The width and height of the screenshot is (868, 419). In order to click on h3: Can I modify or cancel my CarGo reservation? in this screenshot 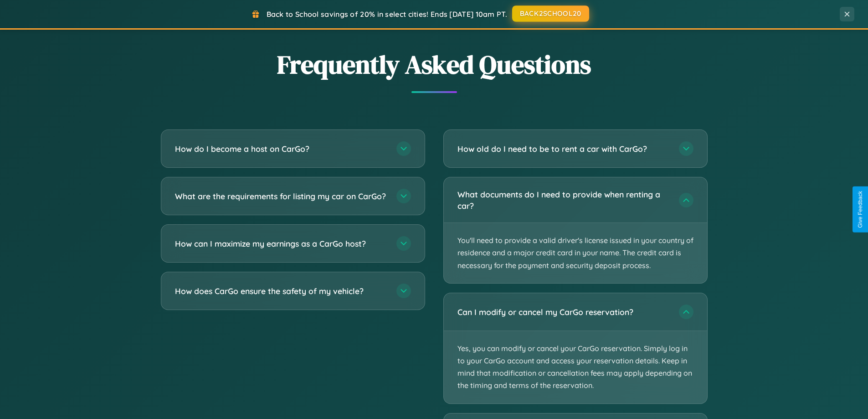, I will do `click(564, 312)`.